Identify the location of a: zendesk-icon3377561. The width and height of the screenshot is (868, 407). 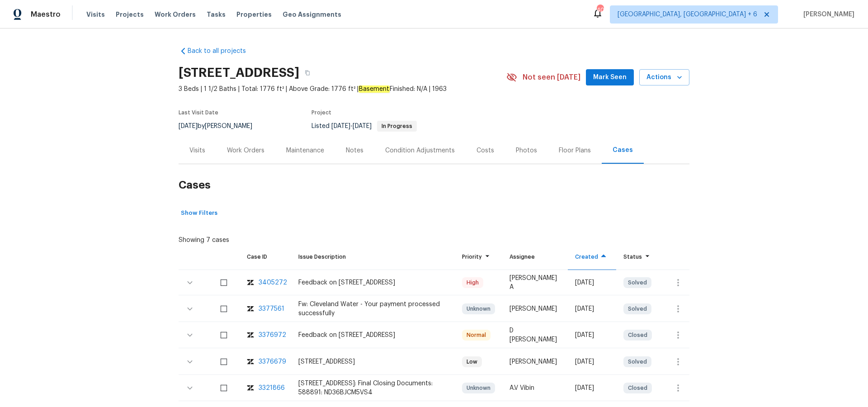
(266, 309).